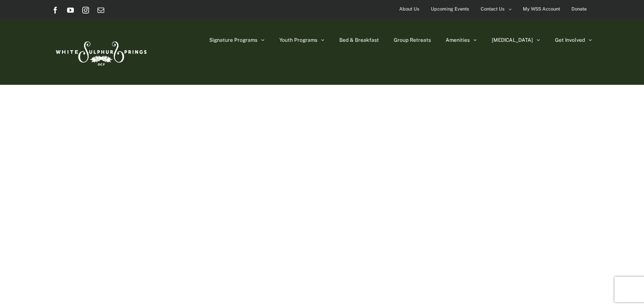  What do you see at coordinates (85, 10) in the screenshot?
I see `a: Instagram` at bounding box center [85, 10].